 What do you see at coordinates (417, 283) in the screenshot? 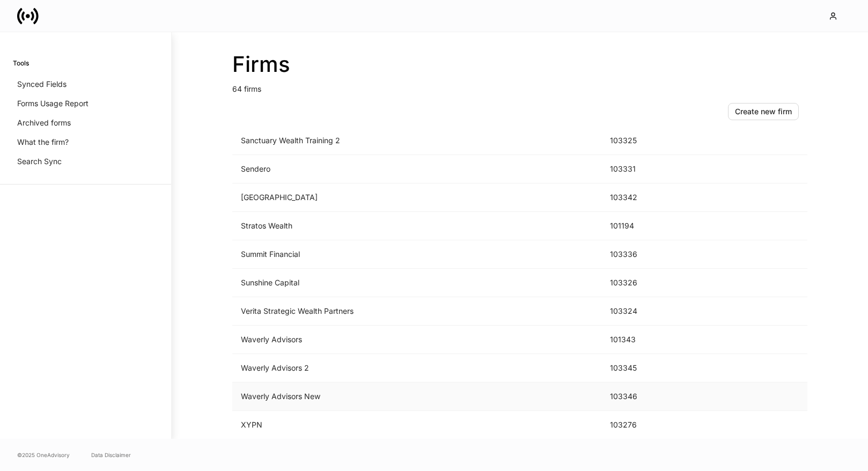
I see `td: Sunshine Capital` at bounding box center [417, 283].